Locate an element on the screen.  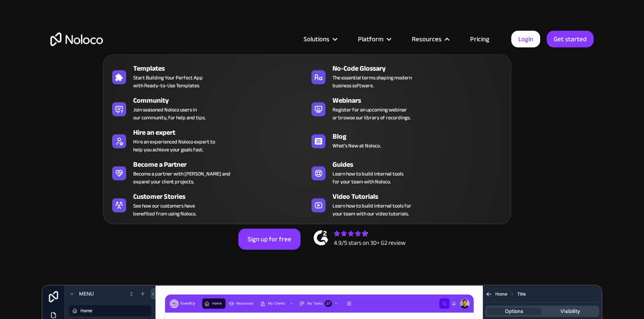
div: Blog is located at coordinates (421, 136).